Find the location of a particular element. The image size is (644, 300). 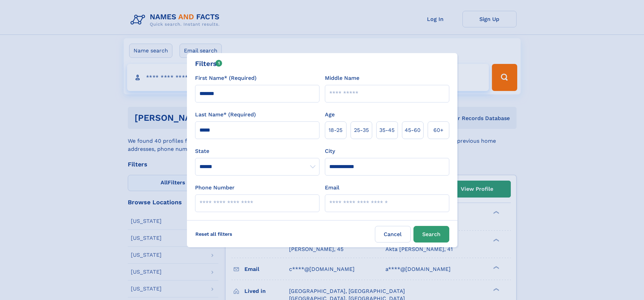

span: 25‑35 is located at coordinates (362, 131).